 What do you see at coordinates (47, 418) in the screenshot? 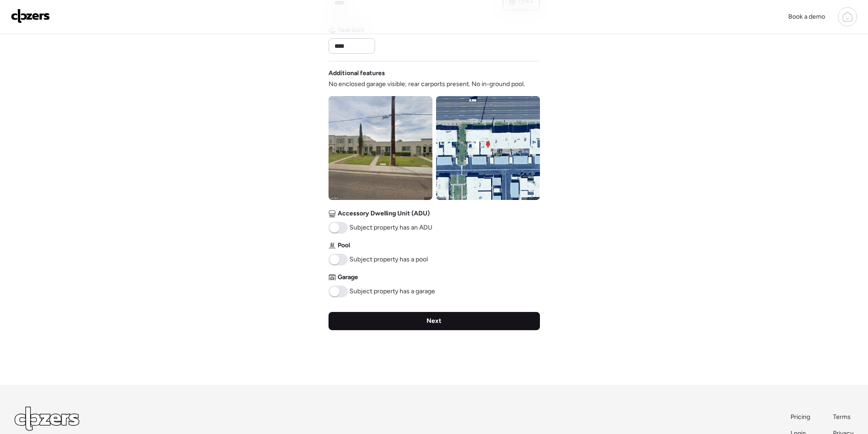
I see `img: Logo Light` at bounding box center [47, 418].